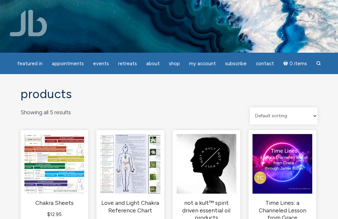  I want to click on a: Chakra Sheets $12.95, so click(54, 176).